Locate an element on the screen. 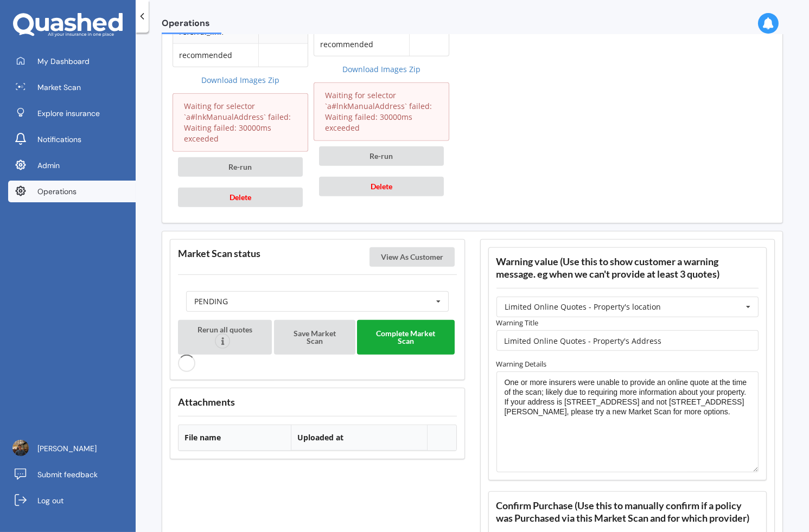 Image resolution: width=809 pixels, height=532 pixels. img: ACg8ocJLa-csUtcL-80ItbA20QSwDJeqfJvWfn8fgM9RBEIPTcSLDHdf=s96-c is located at coordinates (21, 448).